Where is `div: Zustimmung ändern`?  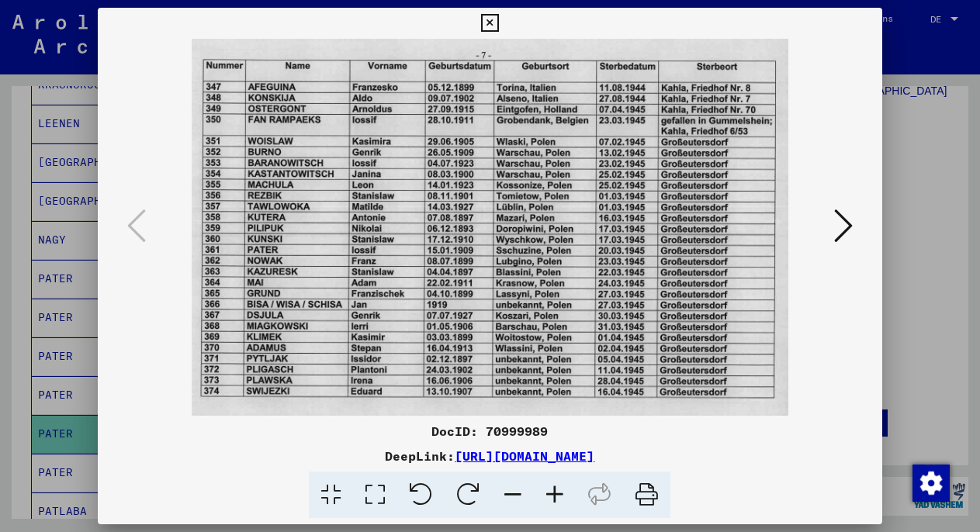 div: Zustimmung ändern is located at coordinates (931, 483).